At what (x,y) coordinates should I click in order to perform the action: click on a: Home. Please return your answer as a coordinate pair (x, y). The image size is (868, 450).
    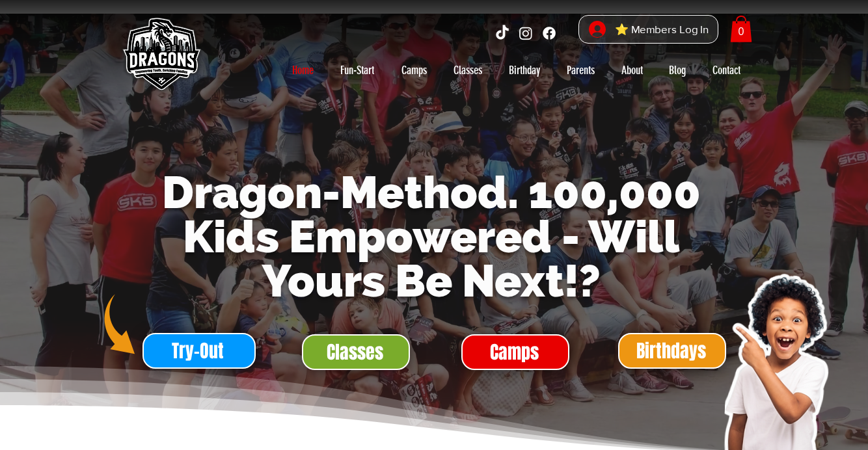
    Looking at the image, I should click on (302, 70).